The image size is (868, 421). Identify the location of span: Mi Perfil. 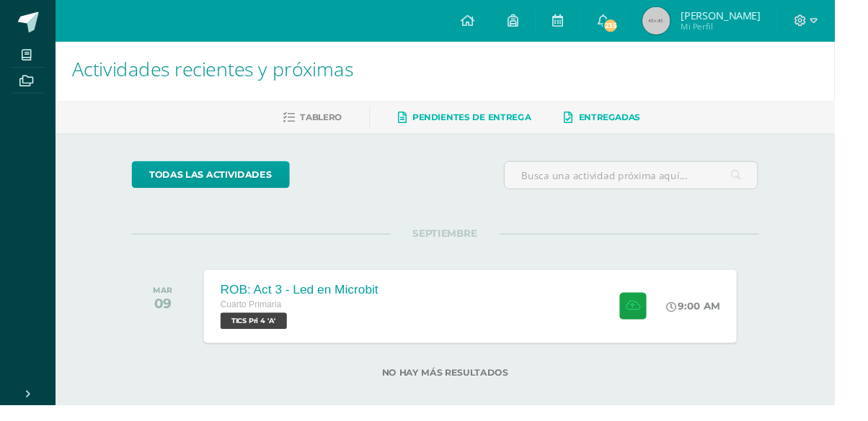
(749, 28).